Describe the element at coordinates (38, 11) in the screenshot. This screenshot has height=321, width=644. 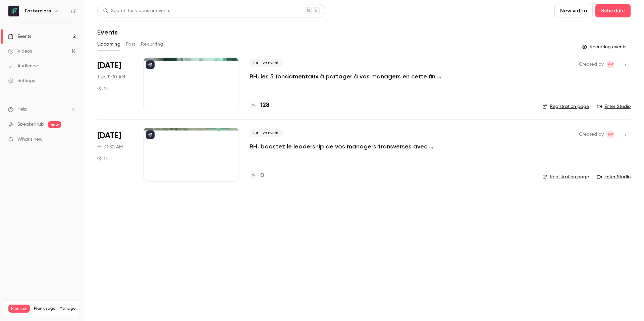
I see `h6: Fasterclass` at that location.